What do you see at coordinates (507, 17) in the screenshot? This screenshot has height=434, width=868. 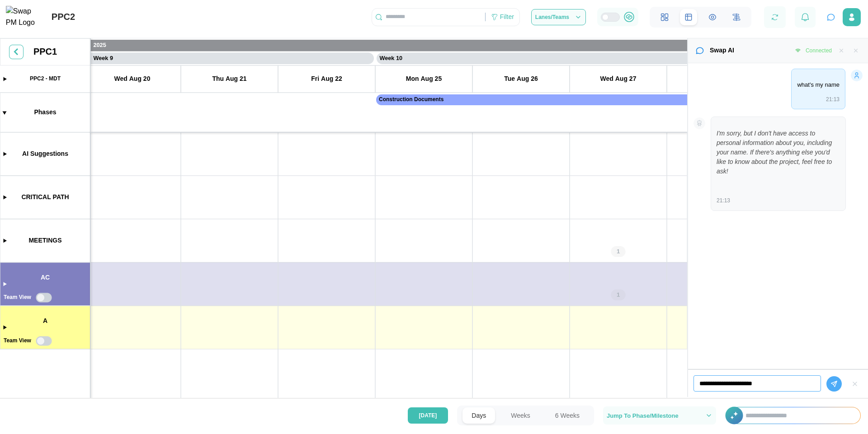 I see `div: Filter` at bounding box center [507, 17].